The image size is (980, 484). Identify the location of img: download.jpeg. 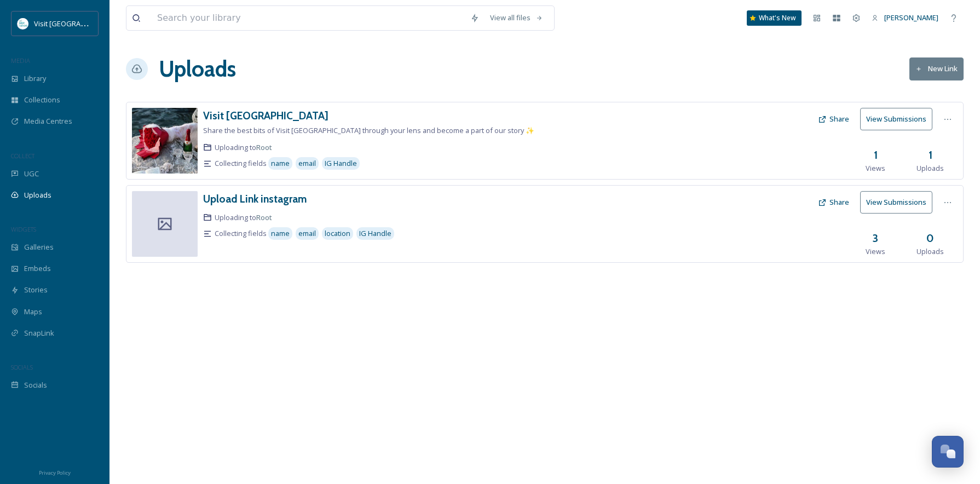
(23, 23).